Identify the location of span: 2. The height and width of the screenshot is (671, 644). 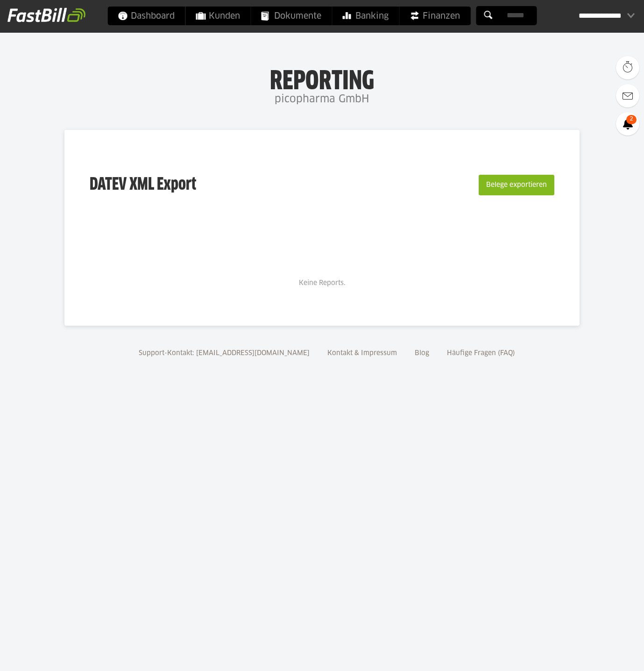
(631, 120).